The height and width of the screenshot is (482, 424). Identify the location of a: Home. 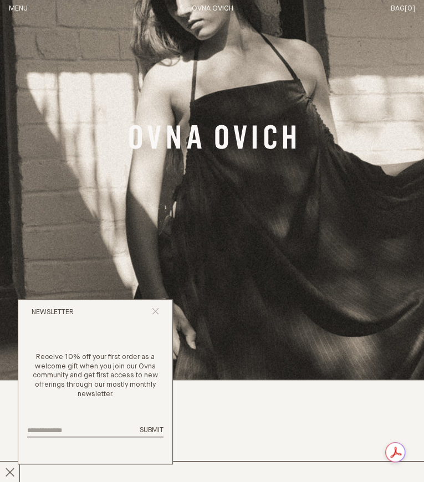
(212, 8).